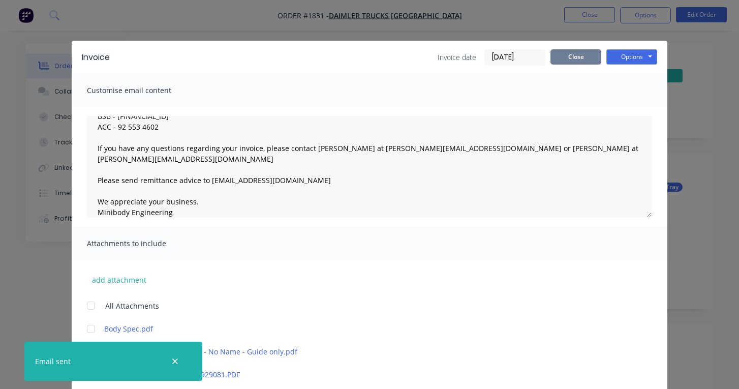  What do you see at coordinates (143, 244) in the screenshot?
I see `span: Attachments to include` at bounding box center [143, 244].